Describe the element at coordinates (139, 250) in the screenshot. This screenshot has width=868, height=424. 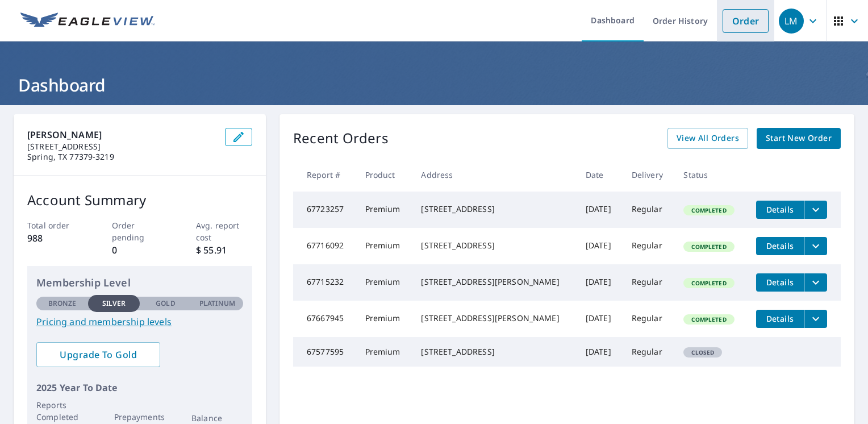
I see `p: 0` at that location.